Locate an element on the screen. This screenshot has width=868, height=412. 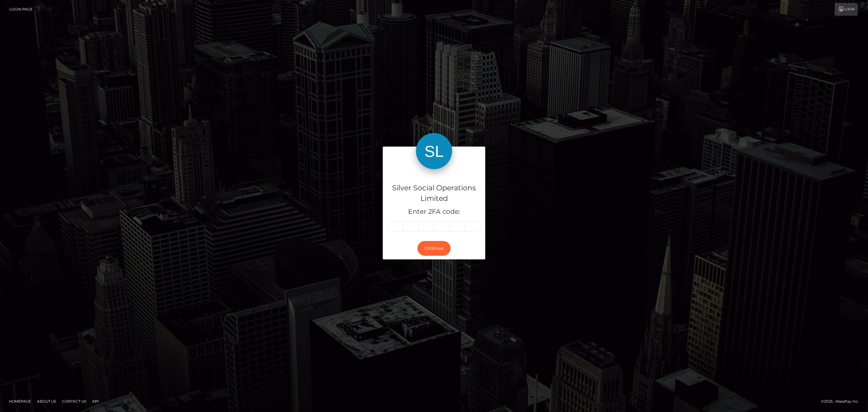
a: Contact Us is located at coordinates (74, 401).